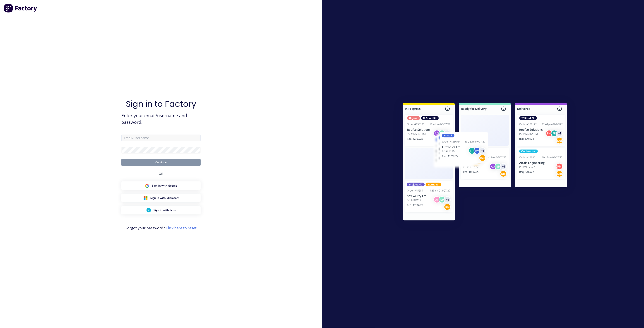  What do you see at coordinates (181, 228) in the screenshot?
I see `a: Click here to reset` at bounding box center [181, 228].